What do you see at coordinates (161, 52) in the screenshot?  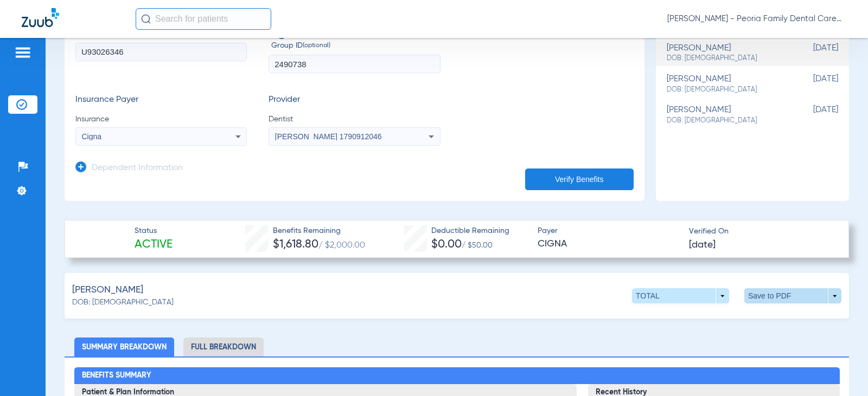 I see `label: Member ID` at bounding box center [161, 52].